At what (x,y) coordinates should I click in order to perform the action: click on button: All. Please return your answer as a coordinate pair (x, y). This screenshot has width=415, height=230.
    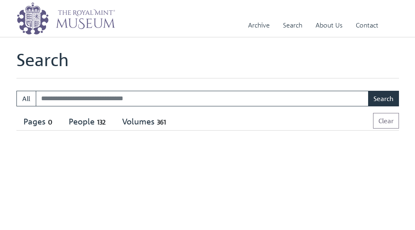
    Looking at the image, I should click on (26, 99).